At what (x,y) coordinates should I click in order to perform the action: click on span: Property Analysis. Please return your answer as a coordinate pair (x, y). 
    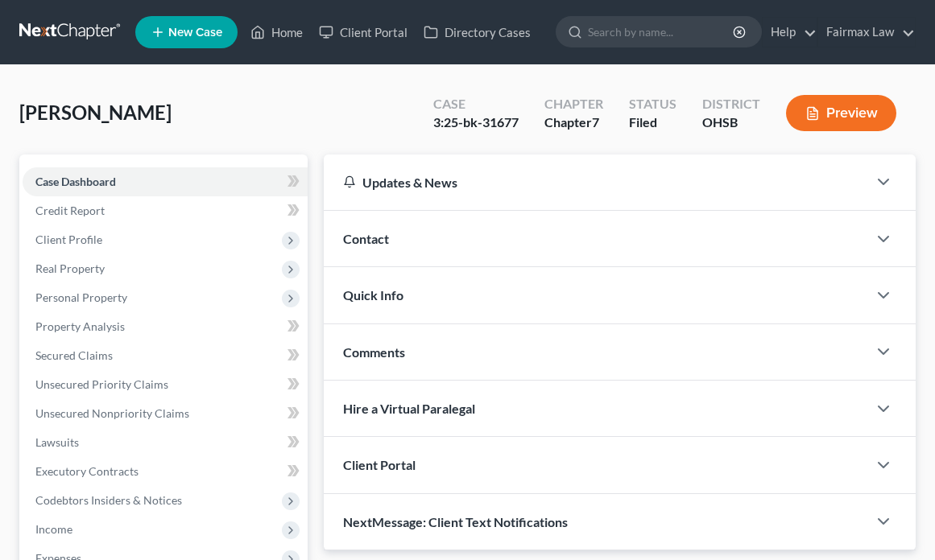
    Looking at the image, I should click on (80, 326).